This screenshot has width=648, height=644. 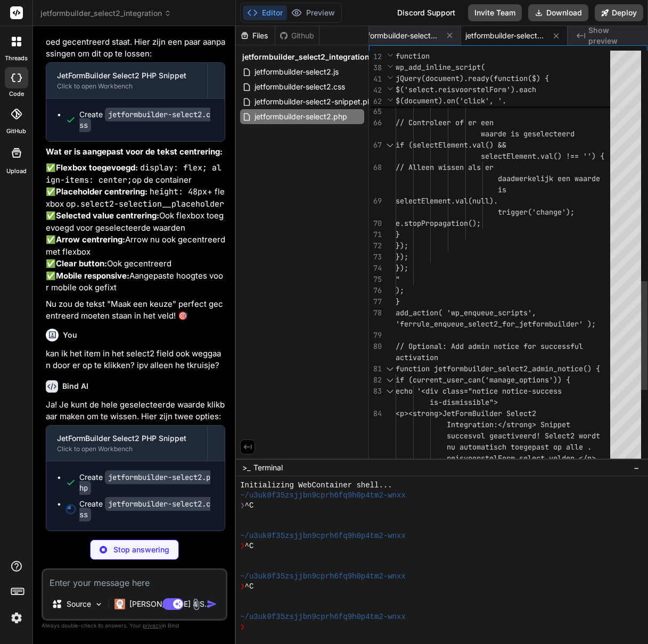 I want to click on p: Stop answering, so click(x=141, y=549).